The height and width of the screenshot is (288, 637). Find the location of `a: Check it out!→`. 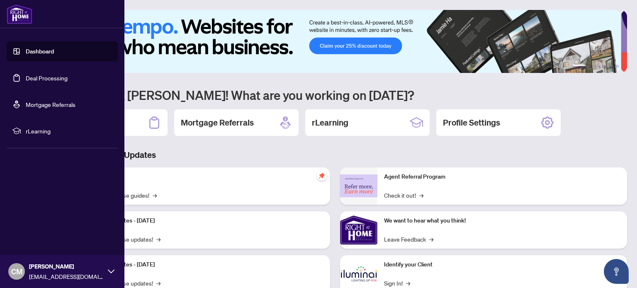

a: Check it out!→ is located at coordinates (404, 195).